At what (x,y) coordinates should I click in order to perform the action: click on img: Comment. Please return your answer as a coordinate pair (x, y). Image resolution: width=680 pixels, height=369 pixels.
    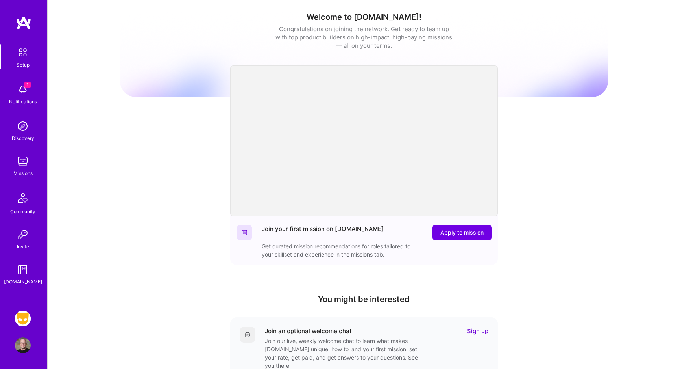
    Looking at the image, I should click on (248, 334).